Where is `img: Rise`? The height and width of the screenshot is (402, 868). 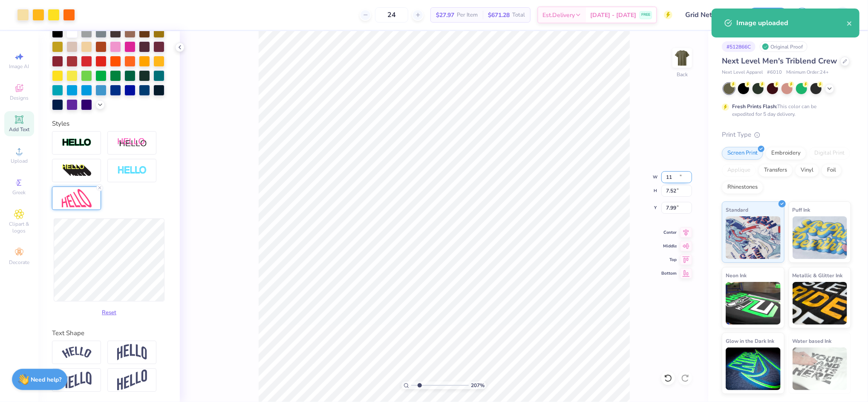 img: Rise is located at coordinates (132, 380).